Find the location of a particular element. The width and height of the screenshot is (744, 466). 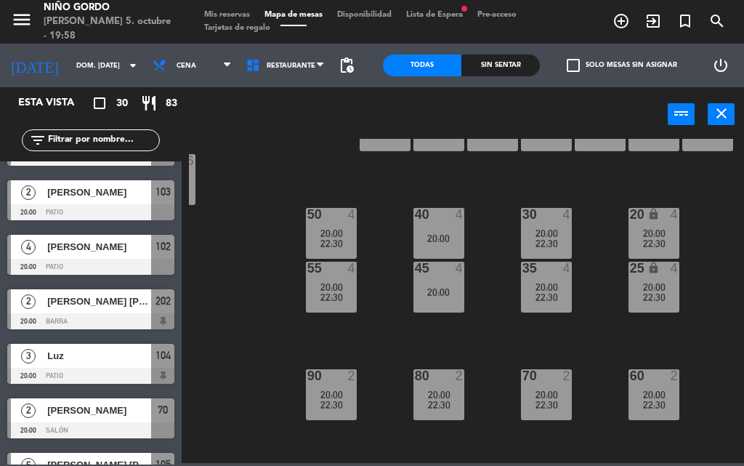

i: restaurant is located at coordinates (149, 103).